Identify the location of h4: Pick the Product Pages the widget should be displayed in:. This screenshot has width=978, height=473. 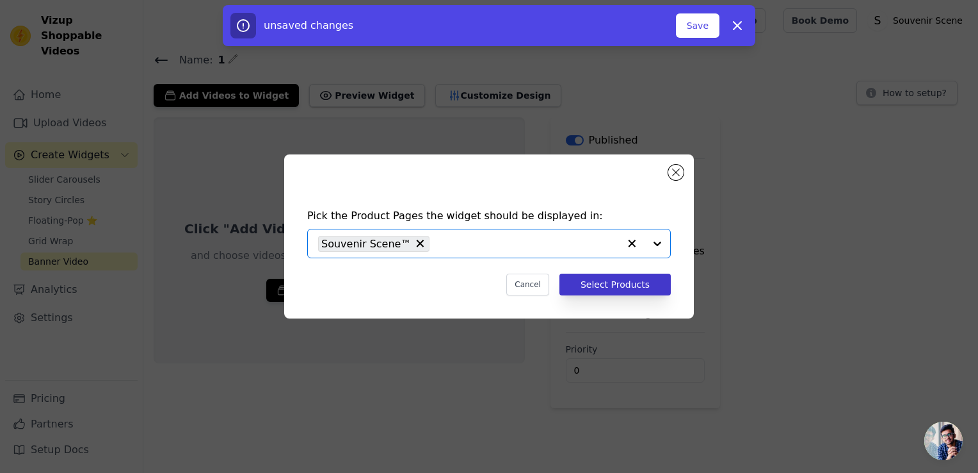
(489, 216).